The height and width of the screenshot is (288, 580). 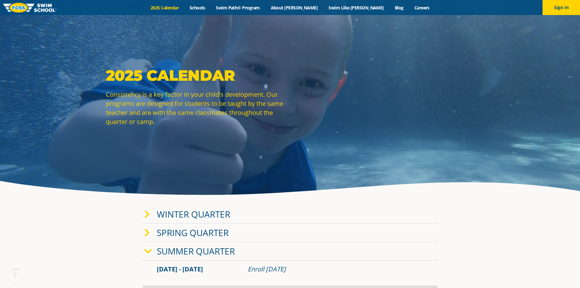 What do you see at coordinates (196, 251) in the screenshot?
I see `a: Summer Quarter` at bounding box center [196, 251].